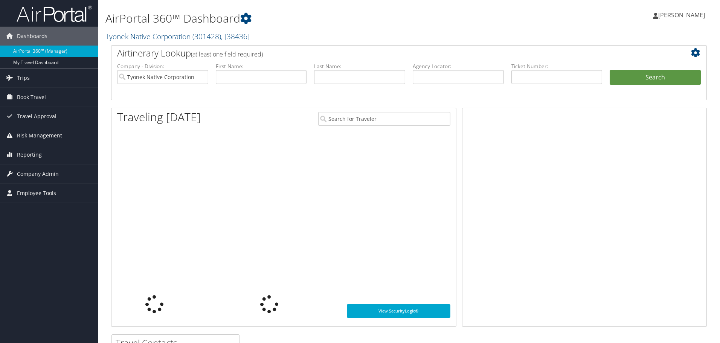 The image size is (720, 343). I want to click on img: airportal-logo.png, so click(54, 14).